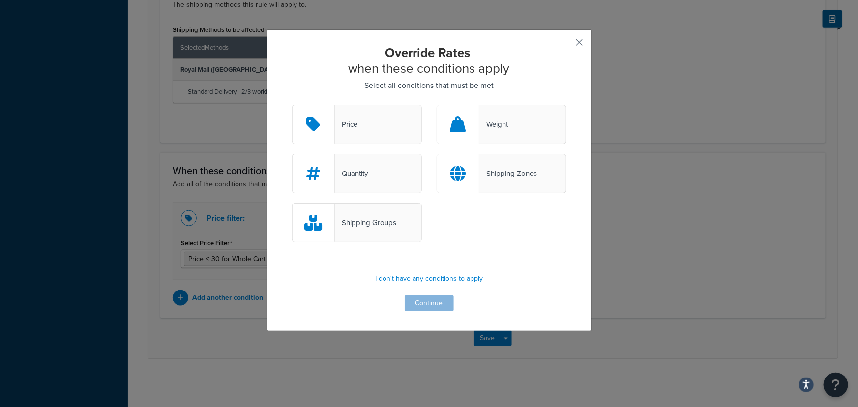  I want to click on div: Shipping Zones, so click(508, 174).